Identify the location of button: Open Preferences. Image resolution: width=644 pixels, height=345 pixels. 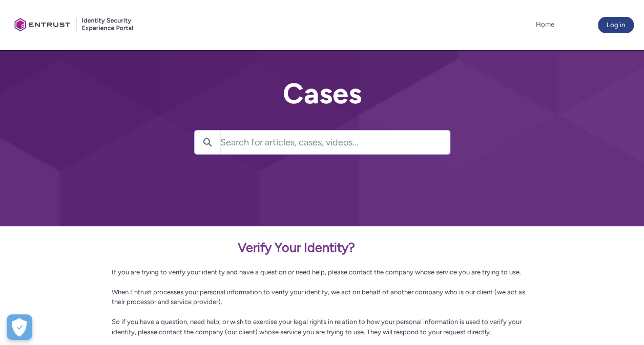
(20, 327).